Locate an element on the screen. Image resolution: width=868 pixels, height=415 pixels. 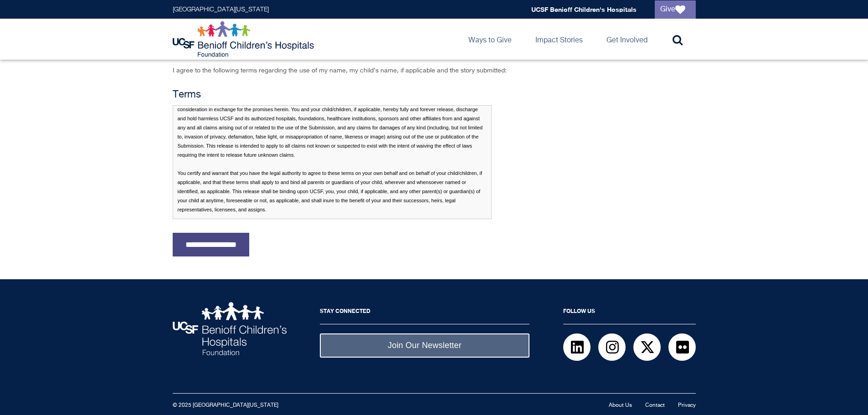
a: Privacy is located at coordinates (687, 405).